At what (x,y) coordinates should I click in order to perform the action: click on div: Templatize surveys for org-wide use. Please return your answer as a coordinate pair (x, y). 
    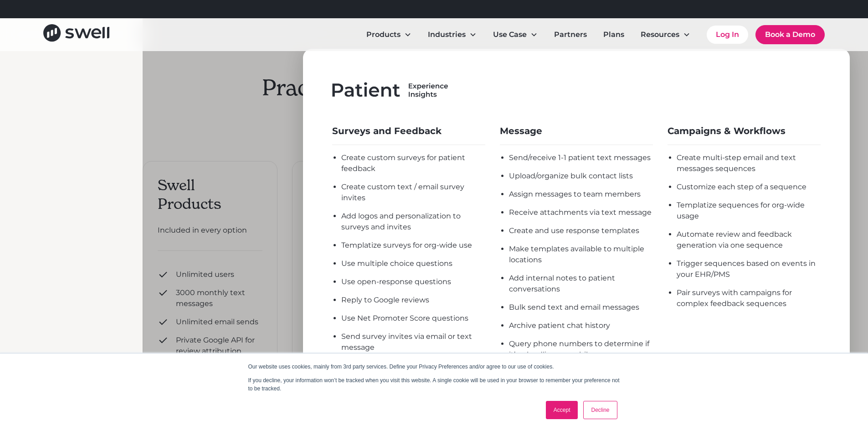
    Looking at the image, I should click on (413, 245).